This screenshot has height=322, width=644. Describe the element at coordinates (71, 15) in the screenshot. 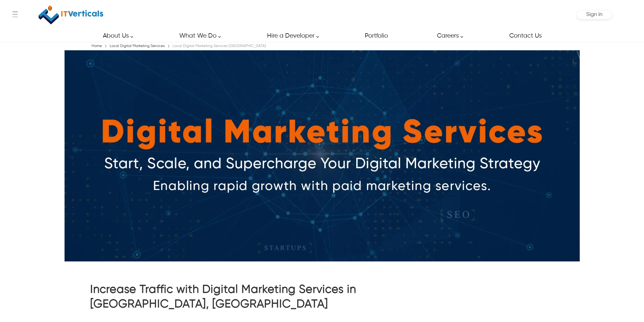

I see `img: IT Verticals Inc` at that location.